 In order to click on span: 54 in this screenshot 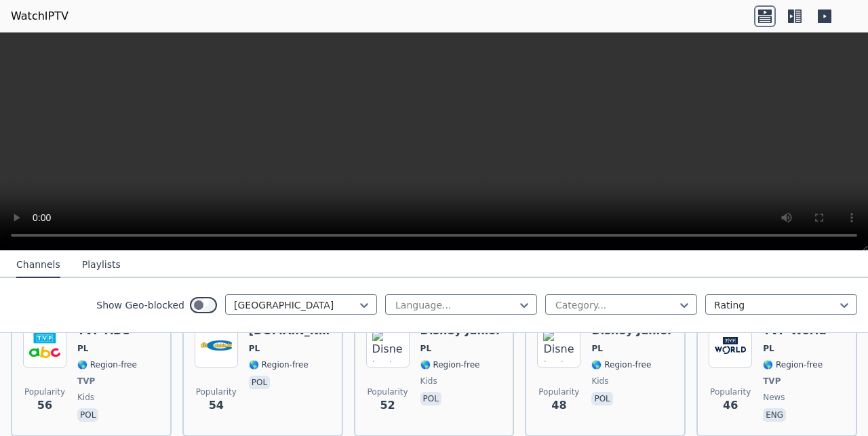, I will do `click(216, 405)`.